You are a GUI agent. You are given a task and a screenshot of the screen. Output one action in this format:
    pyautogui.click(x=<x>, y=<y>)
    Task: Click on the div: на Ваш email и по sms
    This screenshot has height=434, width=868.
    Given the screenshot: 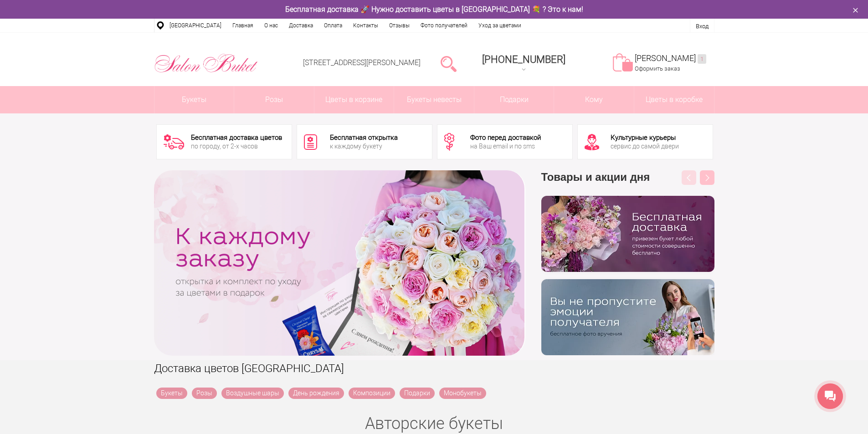 What is the action you would take?
    pyautogui.click(x=505, y=146)
    